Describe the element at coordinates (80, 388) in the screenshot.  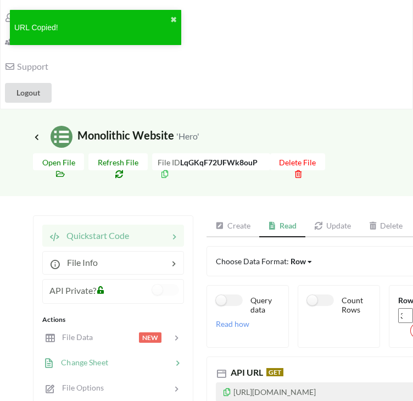
I see `span: File Options` at that location.